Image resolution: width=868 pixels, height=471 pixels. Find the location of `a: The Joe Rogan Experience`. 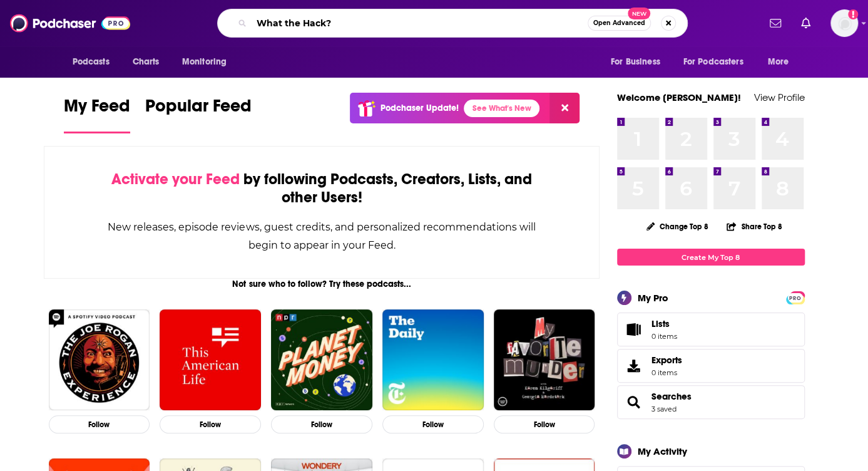

a: The Joe Rogan Experience is located at coordinates (99, 360).